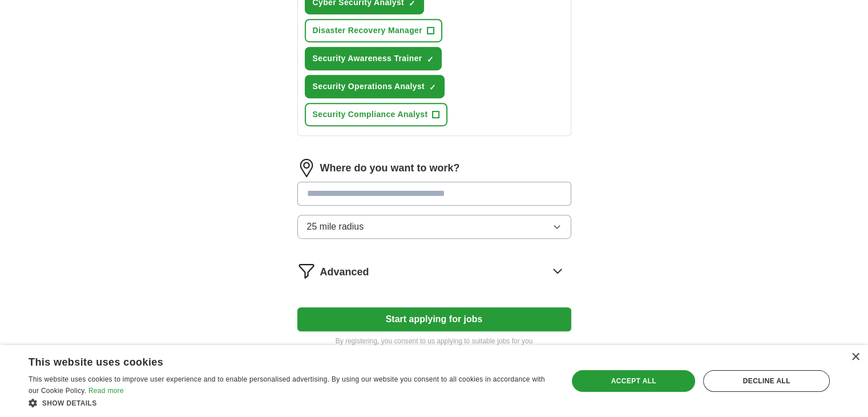 This screenshot has height=417, width=868. Describe the element at coordinates (290, 403) in the screenshot. I see `div: Show details` at that location.